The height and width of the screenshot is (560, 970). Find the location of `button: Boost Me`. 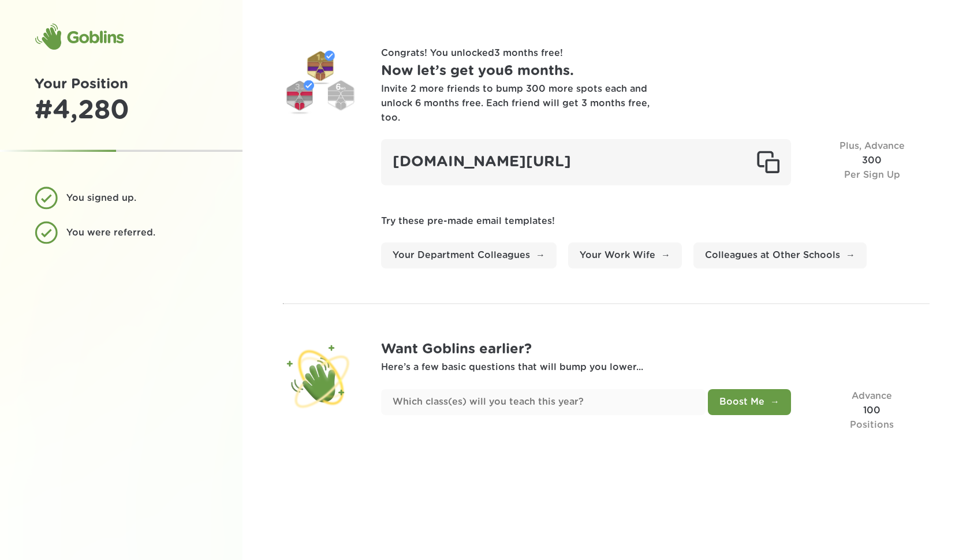

button: Boost Me is located at coordinates (750, 402).